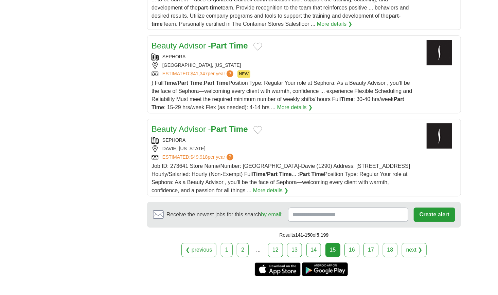 Image resolution: width=498 pixels, height=295 pixels. I want to click on a: ESTIMATED:$41,347per year?, so click(198, 74).